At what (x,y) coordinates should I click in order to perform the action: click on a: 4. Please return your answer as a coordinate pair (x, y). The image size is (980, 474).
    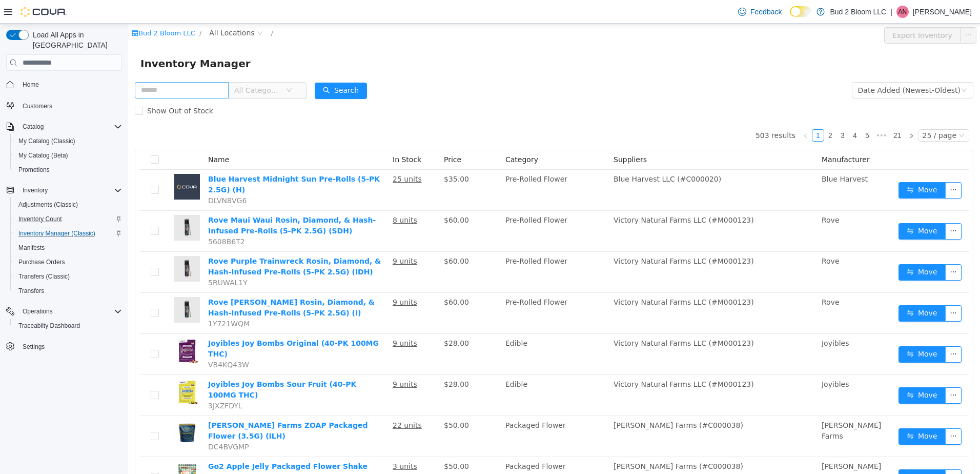
    Looking at the image, I should click on (727, 112).